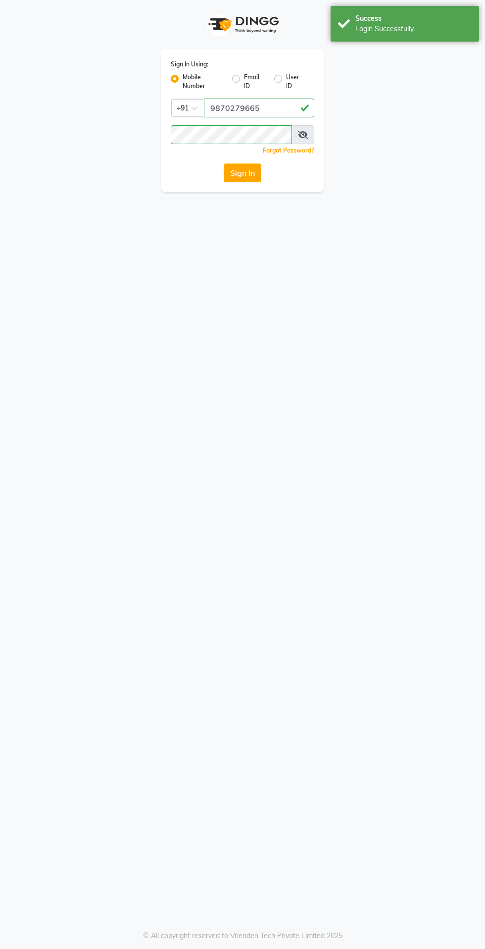 This screenshot has width=485, height=949. Describe the element at coordinates (243, 173) in the screenshot. I see `button: Sign In` at that location.